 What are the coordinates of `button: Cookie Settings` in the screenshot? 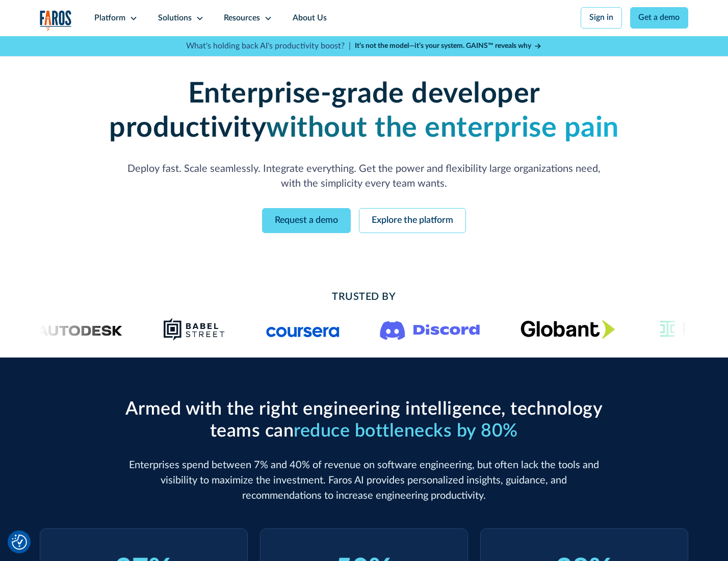 It's located at (19, 542).